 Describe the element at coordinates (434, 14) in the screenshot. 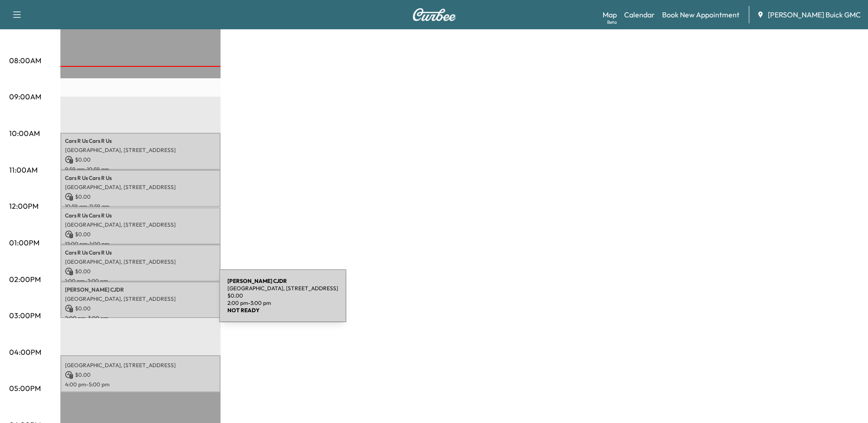

I see `img: Curbee Logo` at that location.